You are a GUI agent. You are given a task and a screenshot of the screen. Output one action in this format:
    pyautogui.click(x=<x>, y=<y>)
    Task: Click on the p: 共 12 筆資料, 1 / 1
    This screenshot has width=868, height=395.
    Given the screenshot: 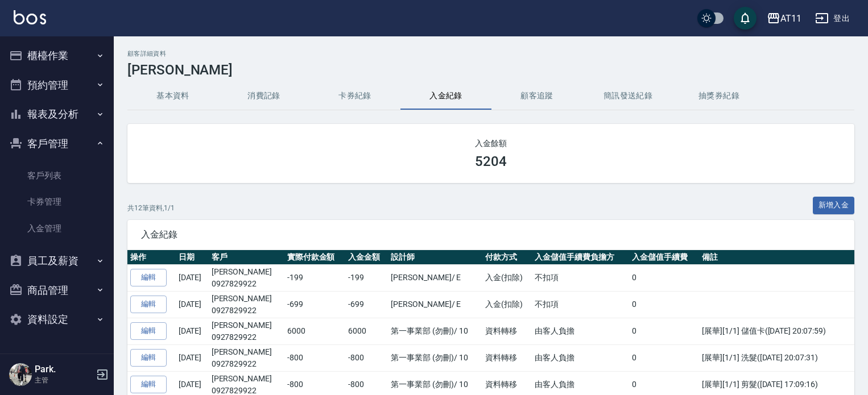 What is the action you would take?
    pyautogui.click(x=151, y=208)
    